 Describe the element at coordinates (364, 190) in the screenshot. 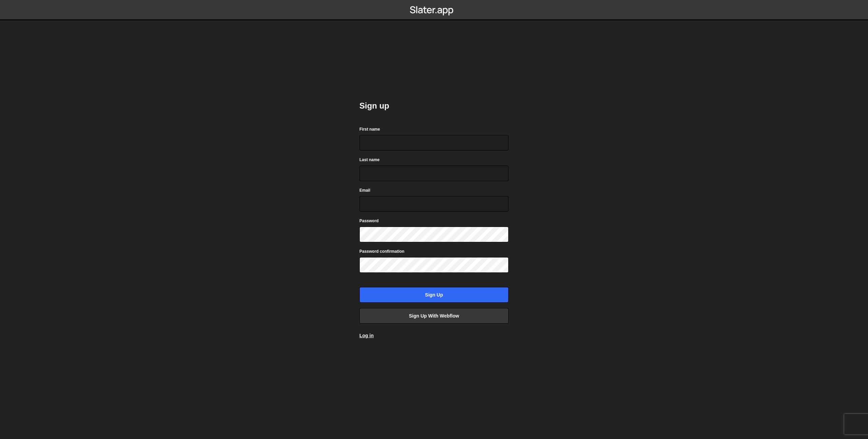

I see `label: Email` at that location.